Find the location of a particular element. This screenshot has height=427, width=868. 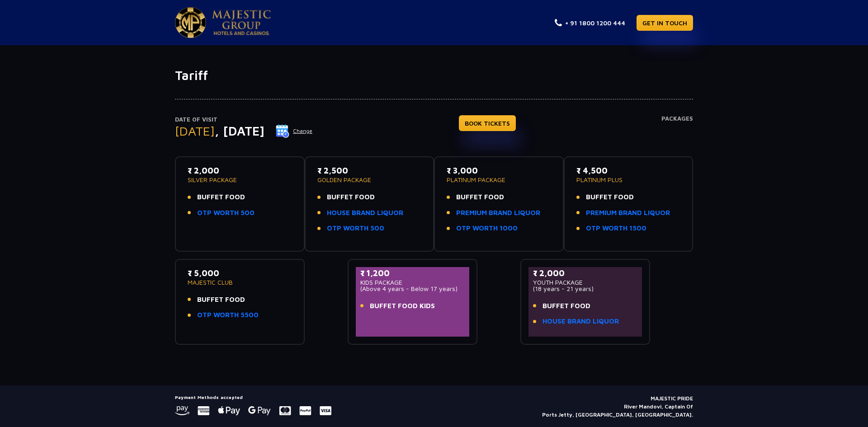

p: Date of Visit is located at coordinates (244, 120).